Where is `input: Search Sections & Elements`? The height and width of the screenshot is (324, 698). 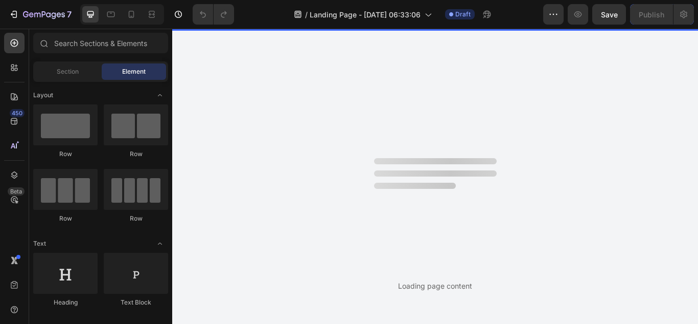 input: Search Sections & Elements is located at coordinates (101, 43).